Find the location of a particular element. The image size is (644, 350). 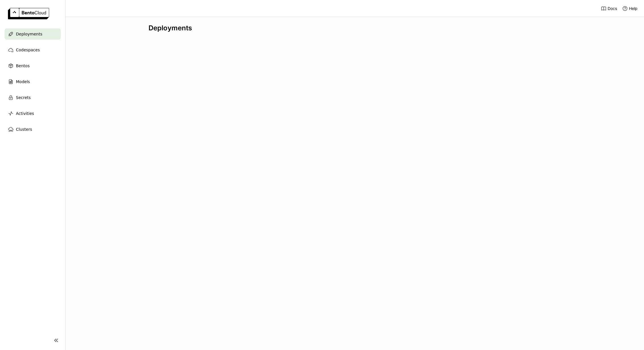

a: Secrets is located at coordinates (33, 97).